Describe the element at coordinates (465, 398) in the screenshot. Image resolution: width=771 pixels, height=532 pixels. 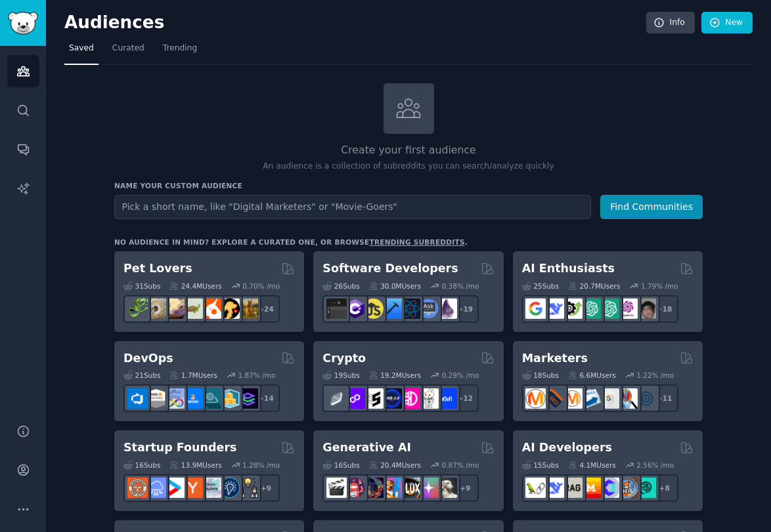
I see `div: + 12` at that location.